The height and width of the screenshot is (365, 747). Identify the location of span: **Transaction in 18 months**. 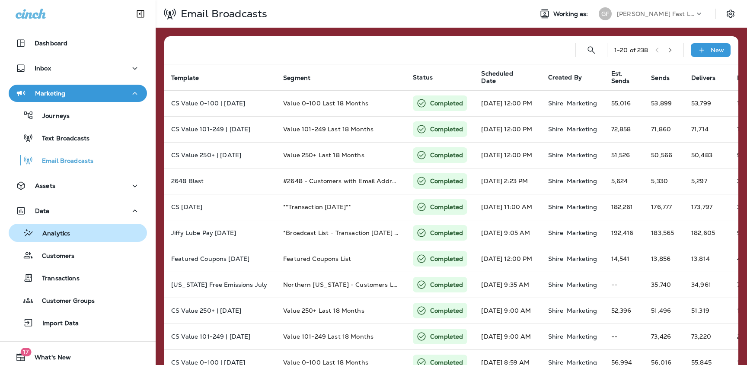
(317, 207).